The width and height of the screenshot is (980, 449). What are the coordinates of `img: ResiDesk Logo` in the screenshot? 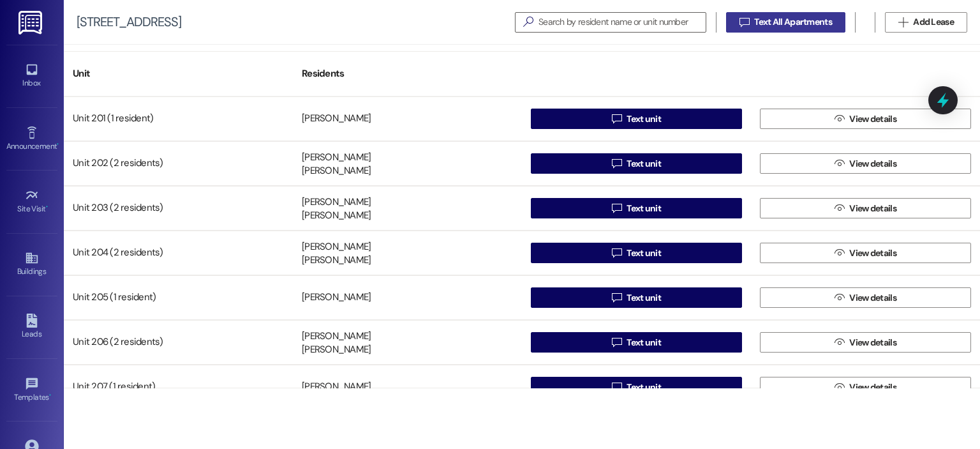 It's located at (31, 22).